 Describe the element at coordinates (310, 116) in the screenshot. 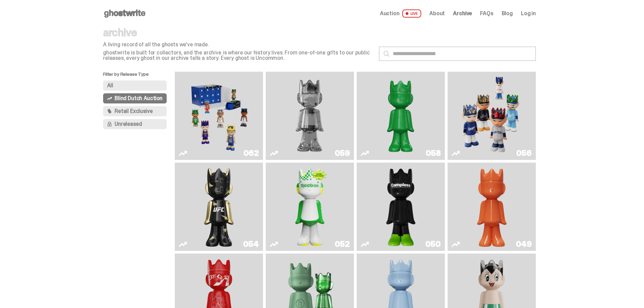

I see `img: Two` at that location.